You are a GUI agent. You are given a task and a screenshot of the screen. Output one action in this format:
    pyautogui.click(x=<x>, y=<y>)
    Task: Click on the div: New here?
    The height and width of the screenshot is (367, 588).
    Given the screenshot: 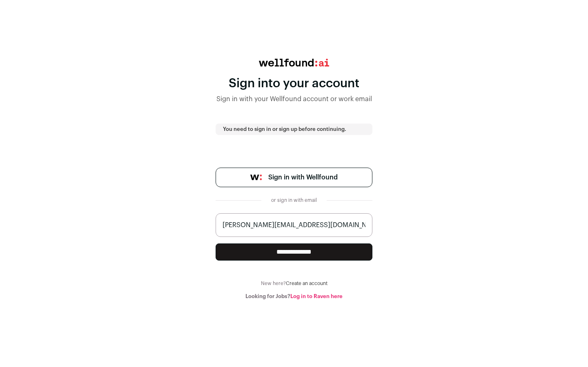 What is the action you would take?
    pyautogui.click(x=294, y=283)
    